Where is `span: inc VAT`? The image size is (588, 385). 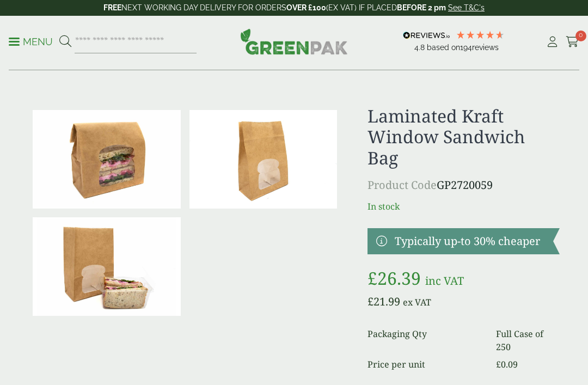
span: inc VAT is located at coordinates (445, 281).